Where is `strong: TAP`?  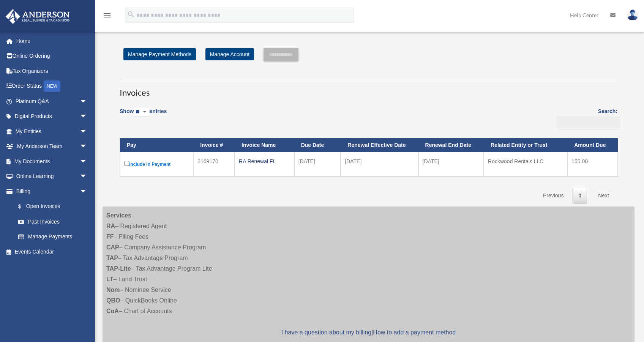 strong: TAP is located at coordinates (112, 258).